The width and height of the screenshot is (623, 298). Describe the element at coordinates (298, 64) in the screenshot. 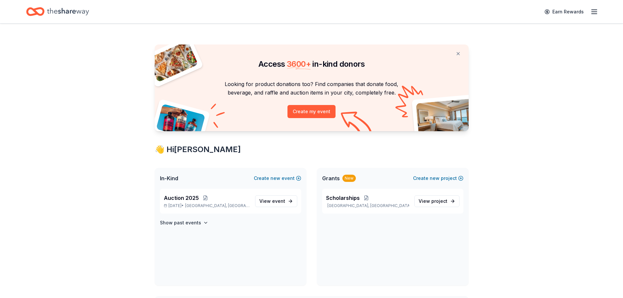

I see `span: 3600 +` at that location.